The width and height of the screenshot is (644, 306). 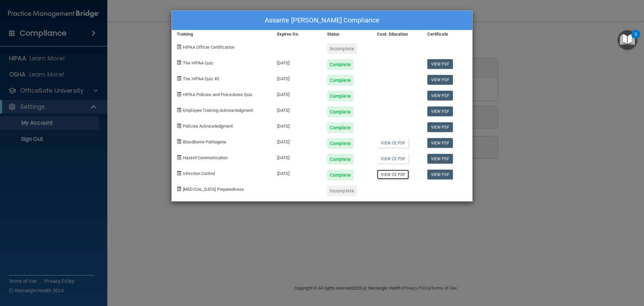 What do you see at coordinates (217, 94) in the screenshot?
I see `span: HIPAA Policies and Procedures Quiz` at bounding box center [217, 94].